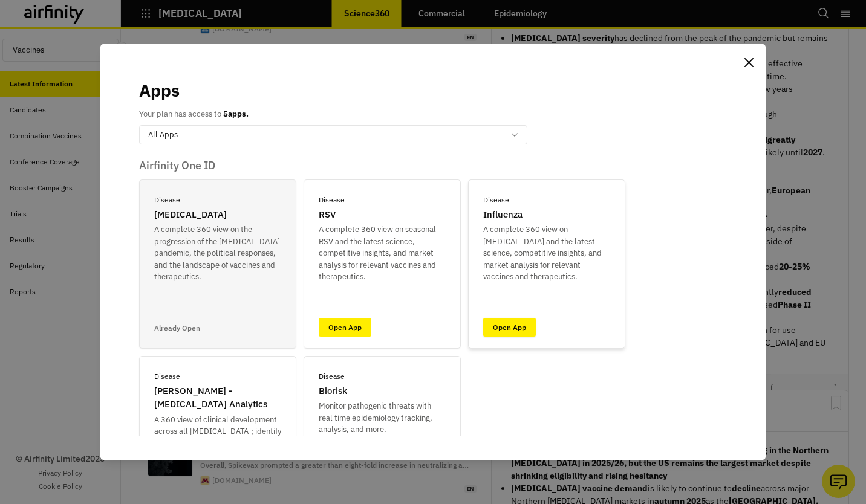 This screenshot has width=866, height=504. Describe the element at coordinates (327, 215) in the screenshot. I see `p: RSV` at that location.